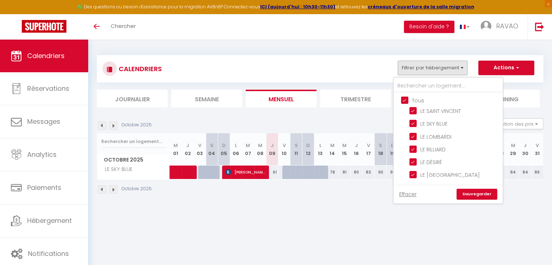  I want to click on span: Paiements, so click(44, 187).